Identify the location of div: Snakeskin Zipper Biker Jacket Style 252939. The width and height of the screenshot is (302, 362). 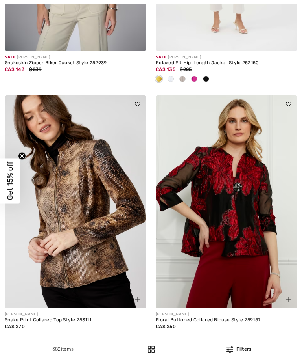
(76, 63).